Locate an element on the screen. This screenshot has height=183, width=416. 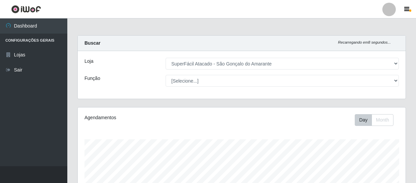
button: Day is located at coordinates (363, 120).